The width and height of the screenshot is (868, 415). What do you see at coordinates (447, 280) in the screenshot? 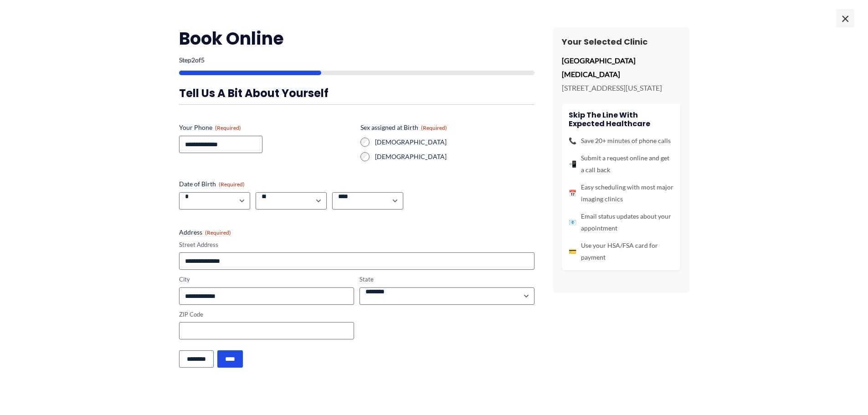
I see `label: State` at bounding box center [447, 280].